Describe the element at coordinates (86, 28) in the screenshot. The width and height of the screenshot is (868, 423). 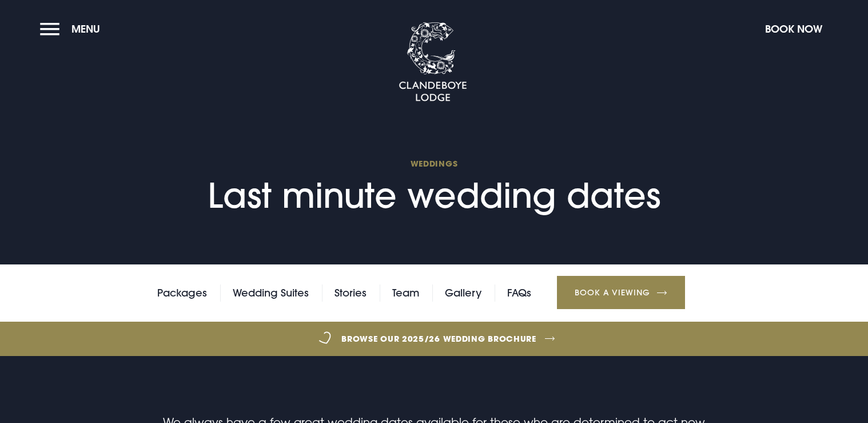
I see `span: Menu` at that location.